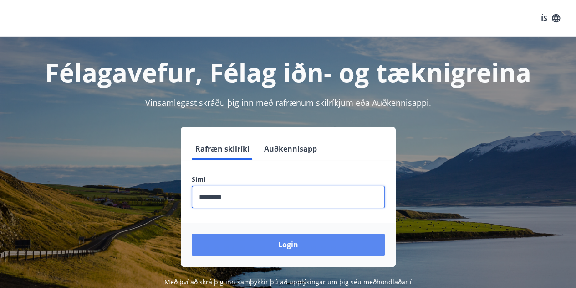  Describe the element at coordinates (288, 244) in the screenshot. I see `button: Login` at that location.